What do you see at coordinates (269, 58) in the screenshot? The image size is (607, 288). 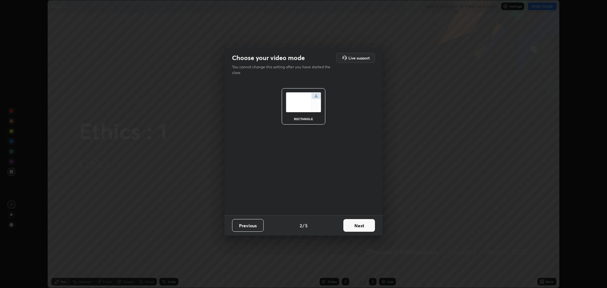 I see `h2: Choose your video mode` at bounding box center [269, 58].